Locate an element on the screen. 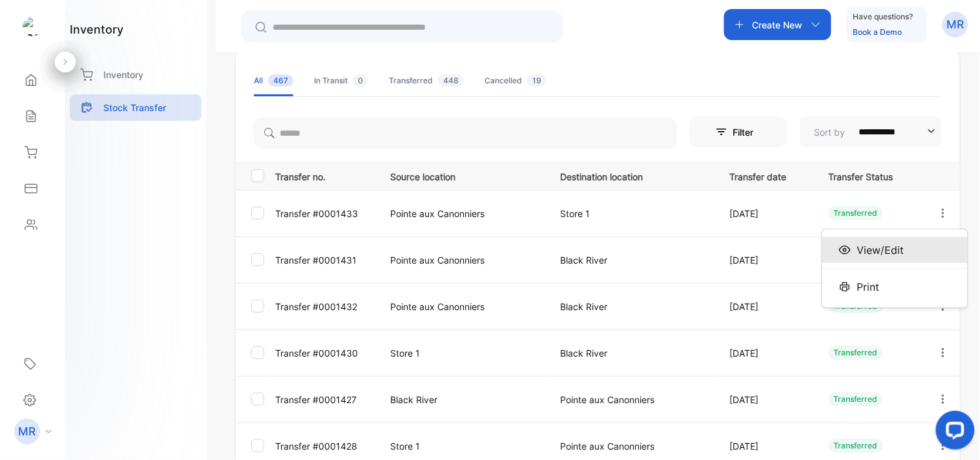  p: Destination location is located at coordinates (631, 175).